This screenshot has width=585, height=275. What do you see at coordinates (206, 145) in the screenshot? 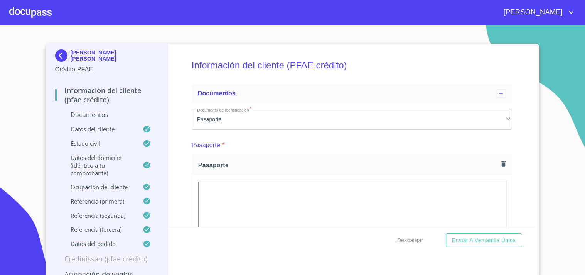
I see `p: Pasaporte` at bounding box center [206, 145].